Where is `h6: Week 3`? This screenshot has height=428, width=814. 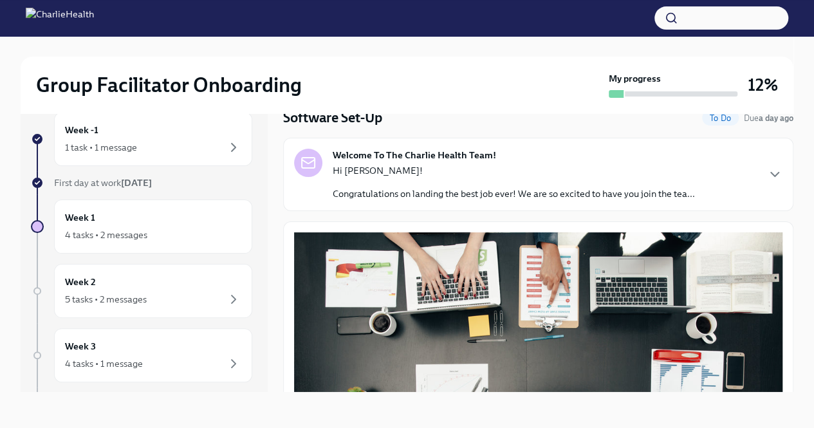 h6: Week 3 is located at coordinates (80, 346).